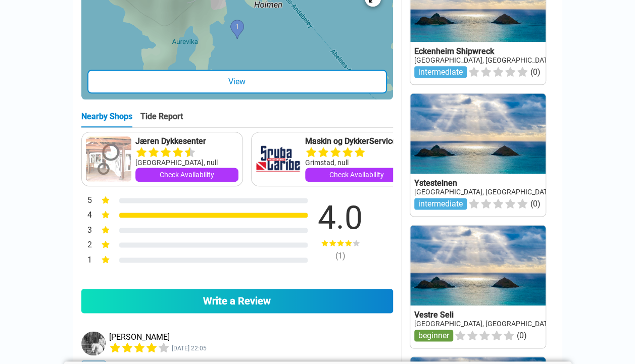  What do you see at coordinates (87, 215) in the screenshot?
I see `div: 4` at bounding box center [87, 215].